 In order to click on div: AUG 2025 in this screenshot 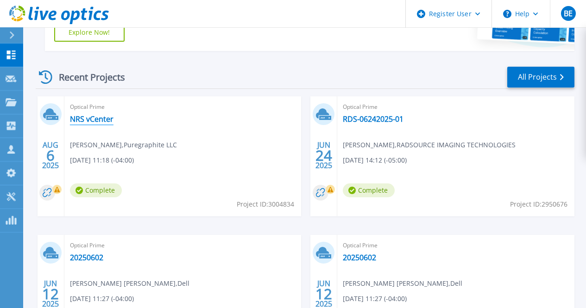, I will do `click(50, 155)`.